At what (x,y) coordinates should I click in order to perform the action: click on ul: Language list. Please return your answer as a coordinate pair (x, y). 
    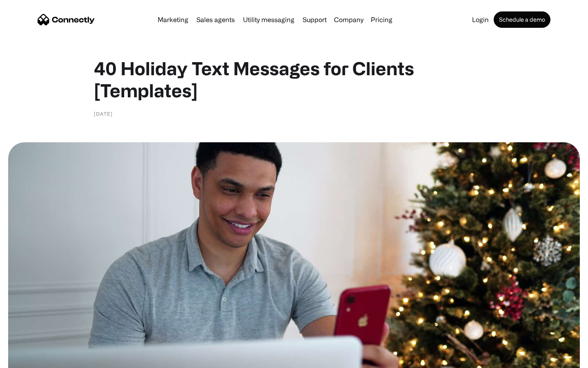
    Looking at the image, I should click on (32, 359).